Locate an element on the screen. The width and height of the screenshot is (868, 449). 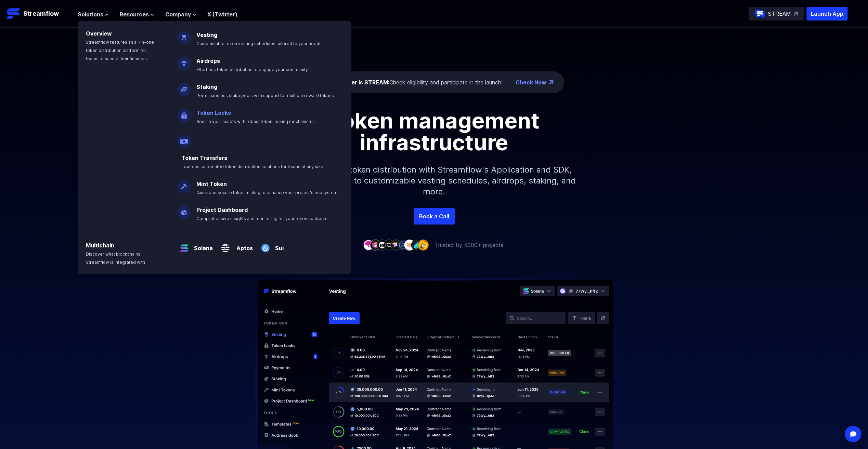
span: Low-cost automated token distribution solutions for teams of any size is located at coordinates (252, 166).